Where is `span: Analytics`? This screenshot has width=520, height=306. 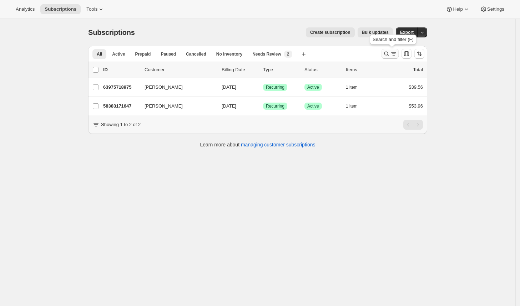
span: Analytics is located at coordinates (25, 9).